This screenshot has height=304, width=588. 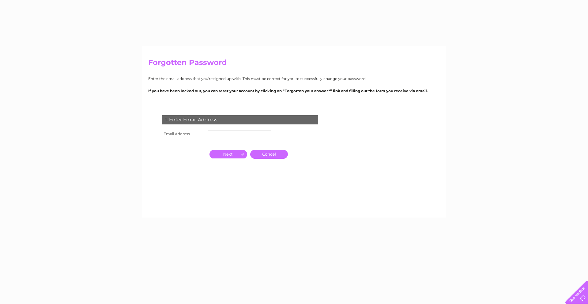 What do you see at coordinates (294, 91) in the screenshot?
I see `p: If you have been locked out, you can reset your account by clicking on “Forgotten your answer?” l...` at bounding box center [294, 91].